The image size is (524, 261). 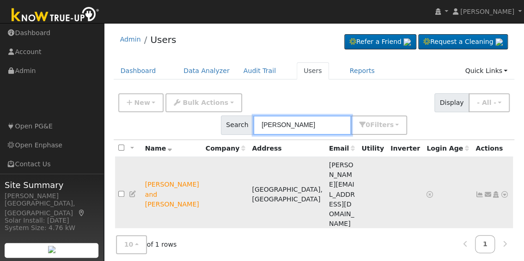 I want to click on a: Quick Links, so click(x=486, y=71).